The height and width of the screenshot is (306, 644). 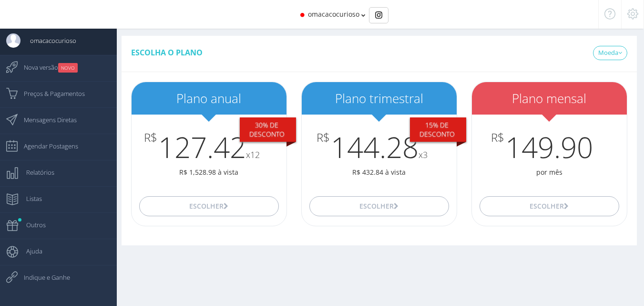 I want to click on h3: 127.42, so click(x=209, y=148).